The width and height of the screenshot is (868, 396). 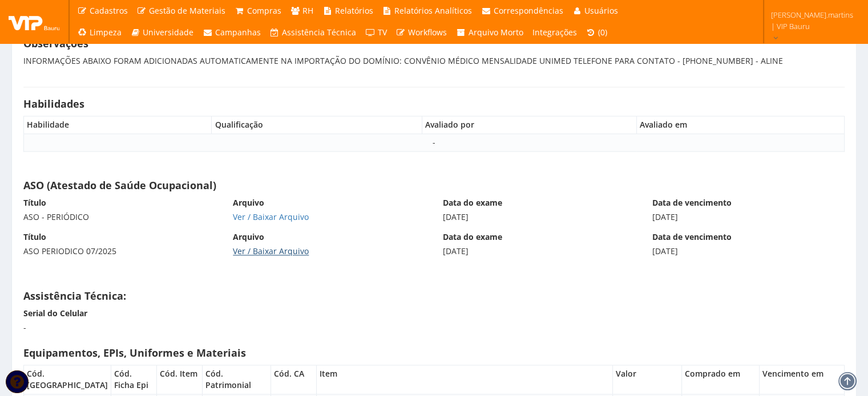 What do you see at coordinates (382, 32) in the screenshot?
I see `span: TV` at bounding box center [382, 32].